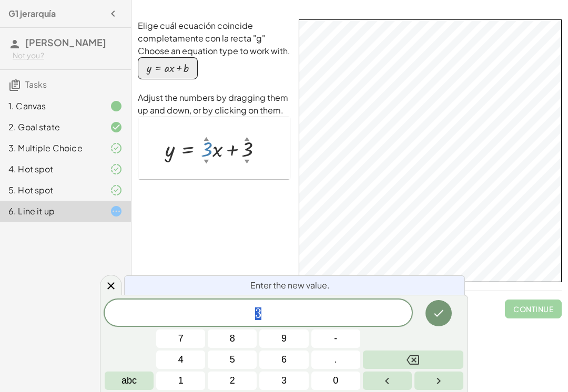 This screenshot has width=568, height=392. I want to click on button: 9, so click(283, 338).